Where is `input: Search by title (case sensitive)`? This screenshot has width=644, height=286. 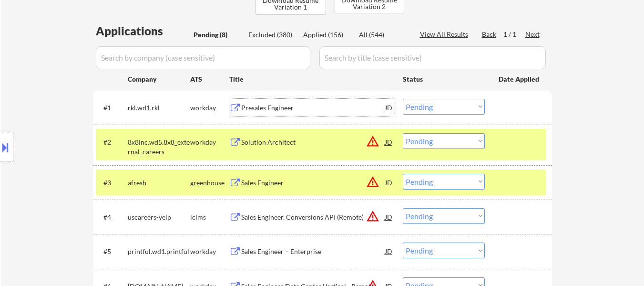
input: Search by title (case sensitive) is located at coordinates (432, 58).